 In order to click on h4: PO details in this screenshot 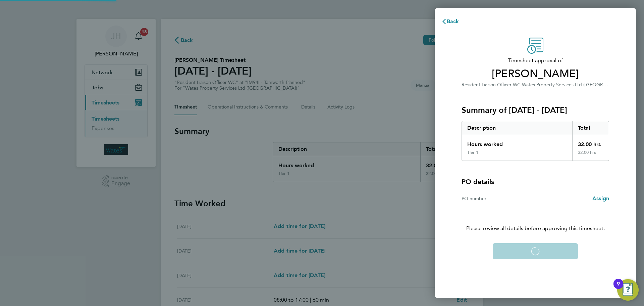, I will do `click(477, 182)`.